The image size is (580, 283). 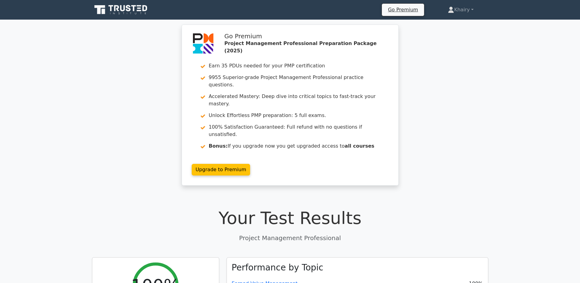 I want to click on h3: Performance by Topic, so click(x=278, y=267).